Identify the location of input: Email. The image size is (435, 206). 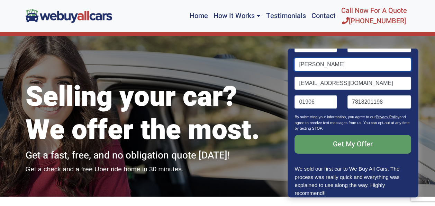
(353, 83).